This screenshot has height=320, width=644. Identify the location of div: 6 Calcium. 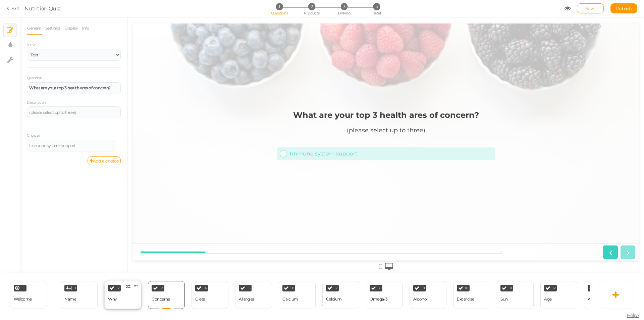
(297, 294).